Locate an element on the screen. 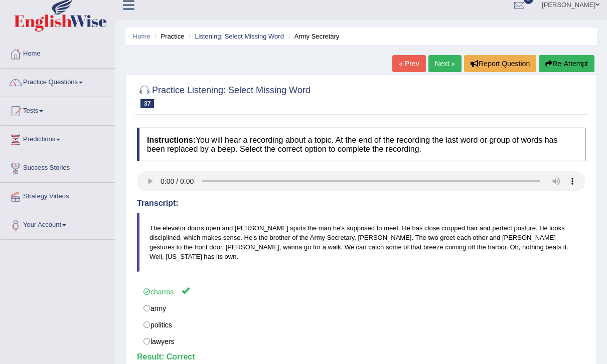  a: Success Stories is located at coordinates (57, 167).